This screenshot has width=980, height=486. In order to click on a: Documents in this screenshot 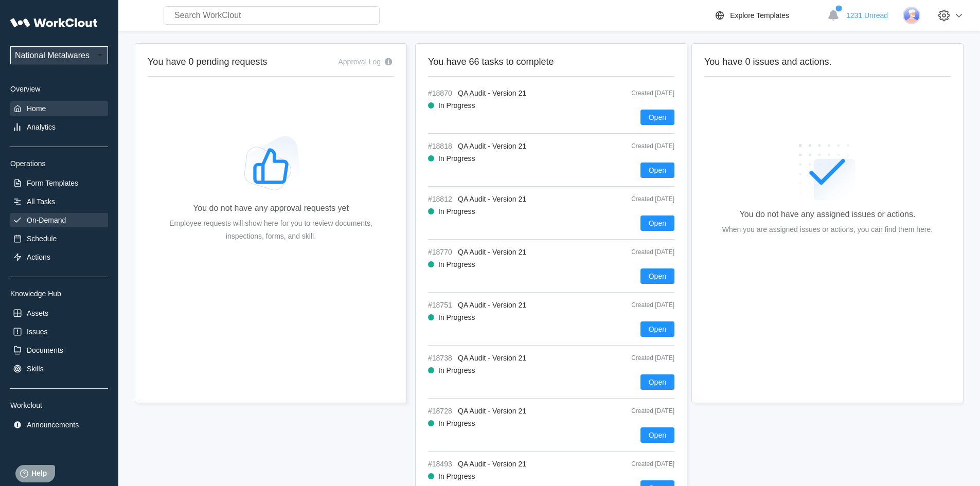, I will do `click(59, 350)`.